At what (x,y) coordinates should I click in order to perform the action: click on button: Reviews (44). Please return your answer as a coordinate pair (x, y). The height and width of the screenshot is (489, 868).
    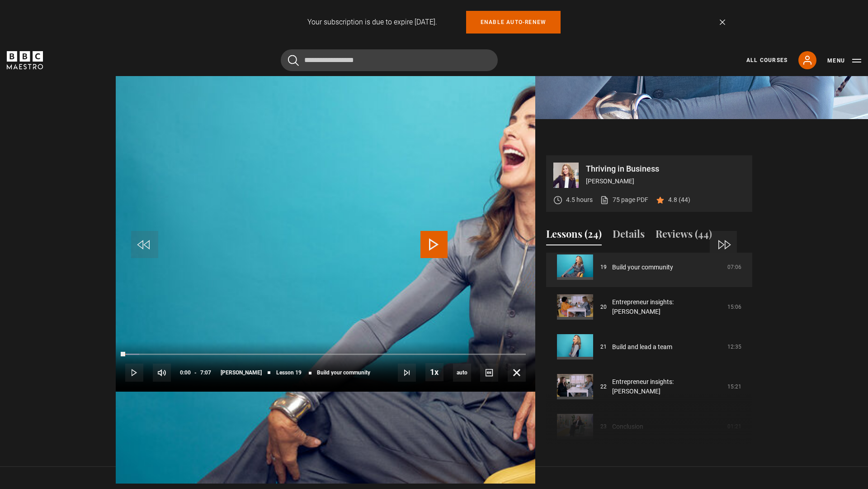
    Looking at the image, I should click on (684, 236).